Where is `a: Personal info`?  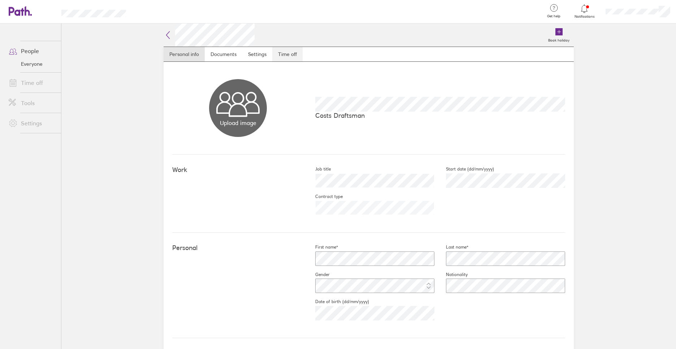 a: Personal info is located at coordinates (184, 54).